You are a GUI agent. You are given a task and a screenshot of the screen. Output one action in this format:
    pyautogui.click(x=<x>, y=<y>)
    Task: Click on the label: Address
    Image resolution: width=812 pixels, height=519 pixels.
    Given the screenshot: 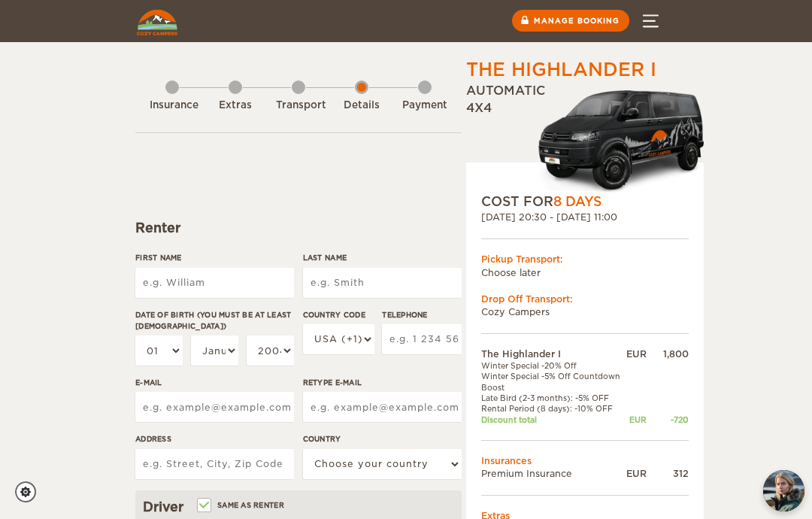 What is the action you would take?
    pyautogui.click(x=215, y=439)
    